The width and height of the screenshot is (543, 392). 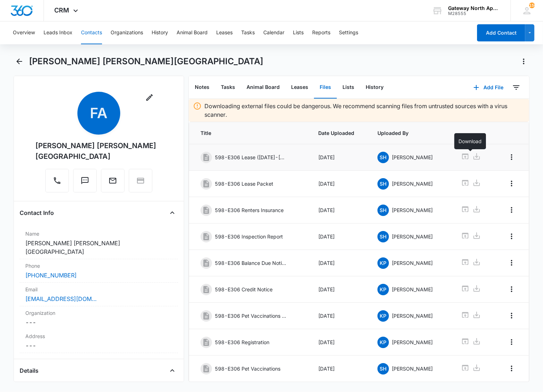 I want to click on button: Settings, so click(x=348, y=33).